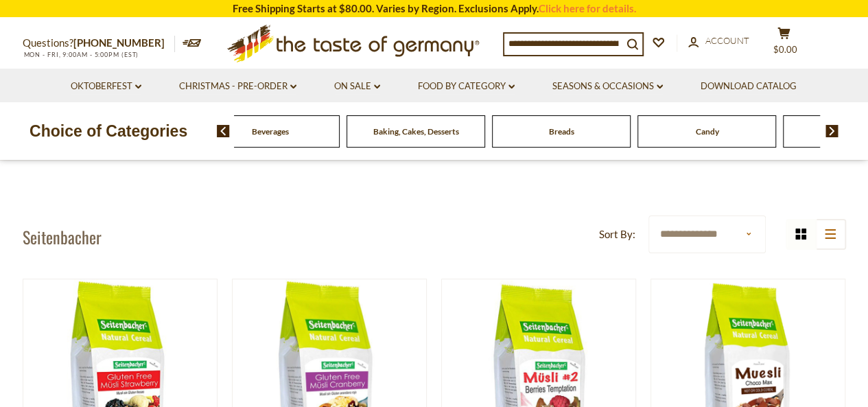  Describe the element at coordinates (271, 131) in the screenshot. I see `a: Beverages` at that location.